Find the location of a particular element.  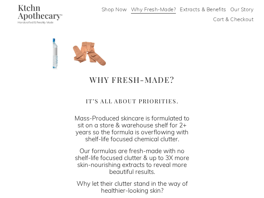

h1: Why Fresh-Made? is located at coordinates (132, 80).